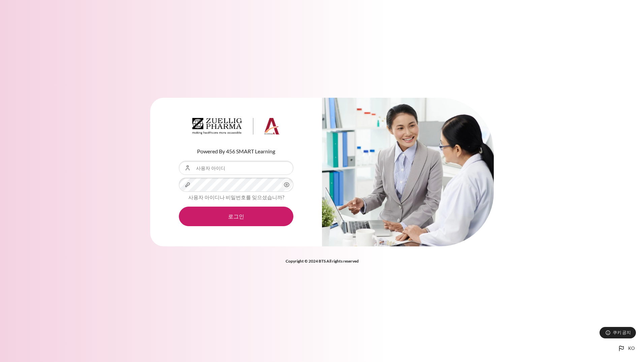  I want to click on button: Languages, so click(626, 349).